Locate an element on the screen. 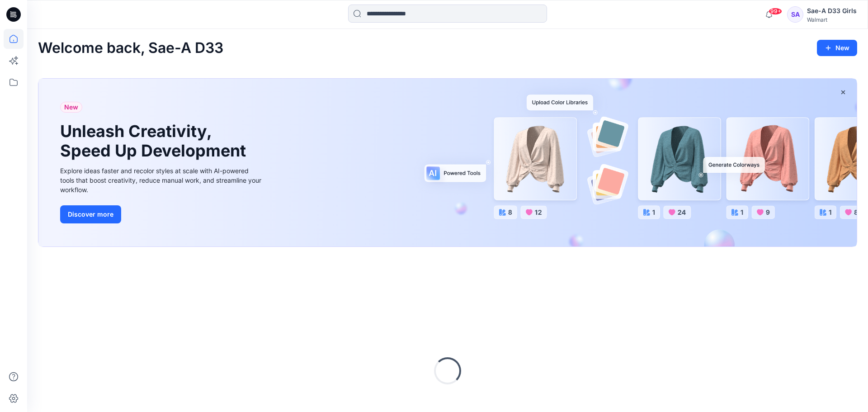 Image resolution: width=868 pixels, height=412 pixels. div: SA is located at coordinates (796, 14).